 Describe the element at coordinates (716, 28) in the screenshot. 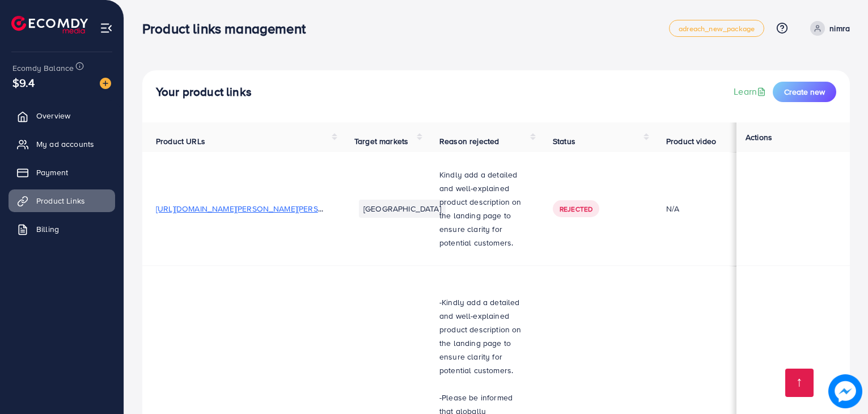

I see `a: adreach_new_package` at that location.